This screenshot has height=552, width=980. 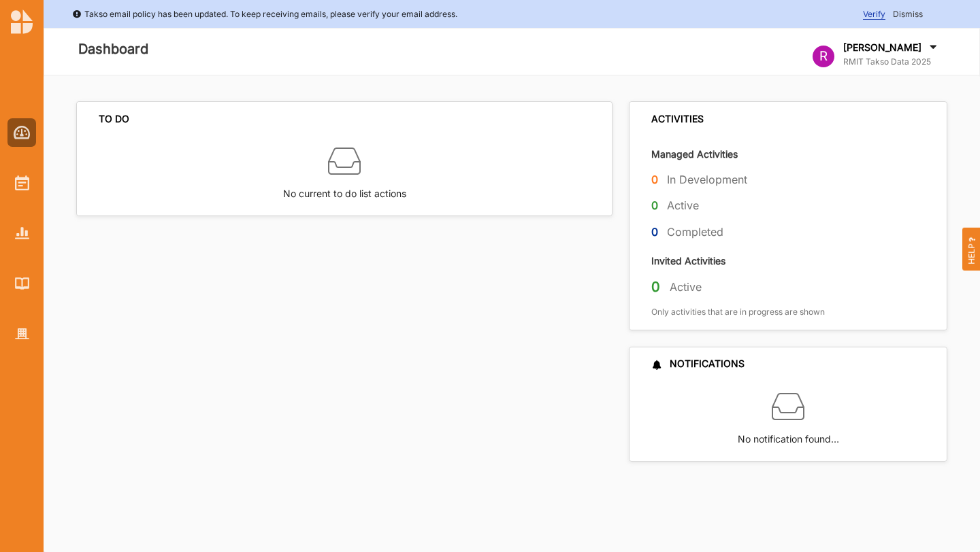 What do you see at coordinates (22, 22) in the screenshot?
I see `img: logo` at bounding box center [22, 22].